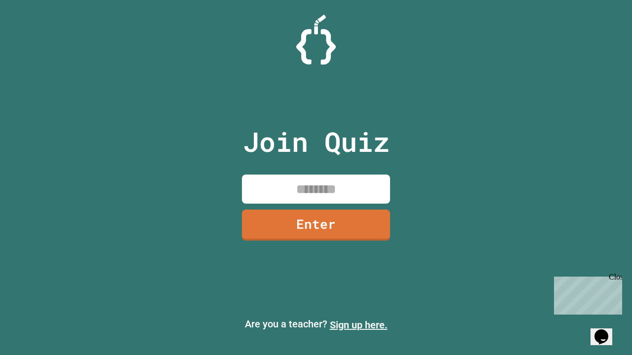 The width and height of the screenshot is (632, 355). What do you see at coordinates (316, 142) in the screenshot?
I see `p: Join Quiz` at bounding box center [316, 142].